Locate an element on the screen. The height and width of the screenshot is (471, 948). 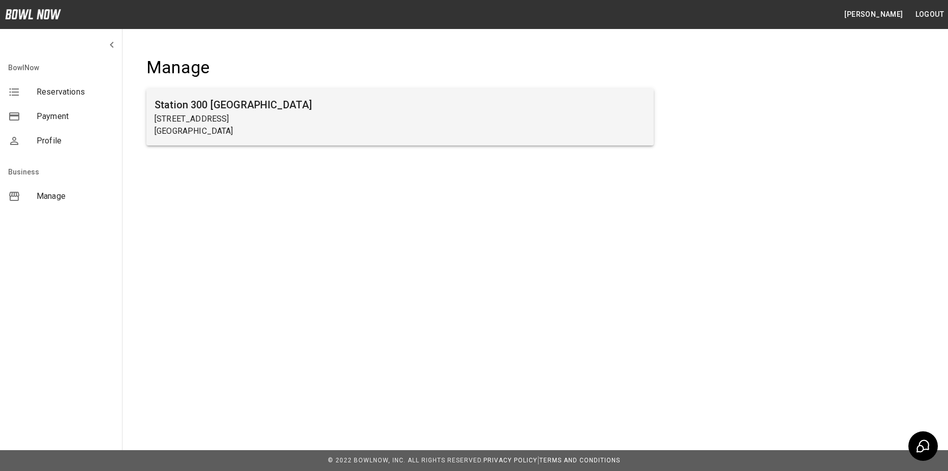
img: logo is located at coordinates (33, 14).